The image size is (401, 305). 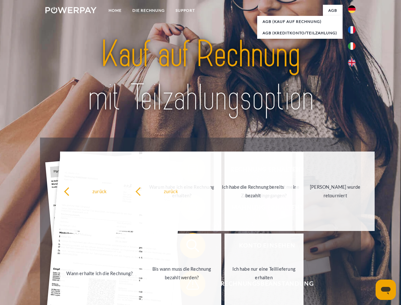 I want to click on a: SUPPORT, so click(x=185, y=10).